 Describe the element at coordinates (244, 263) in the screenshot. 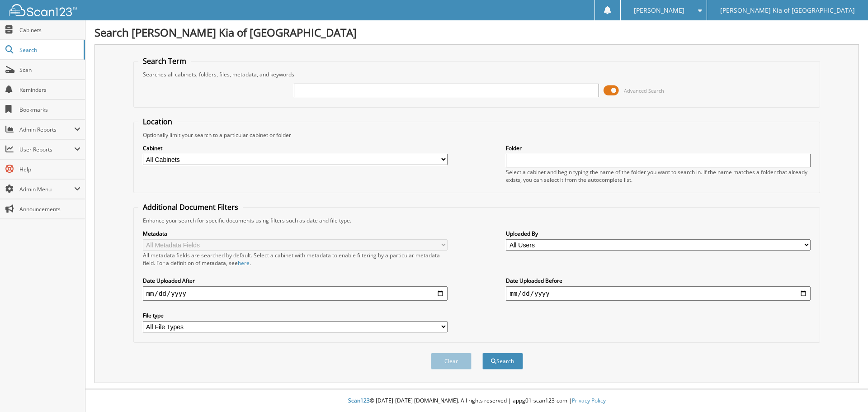

I see `a: here` at that location.